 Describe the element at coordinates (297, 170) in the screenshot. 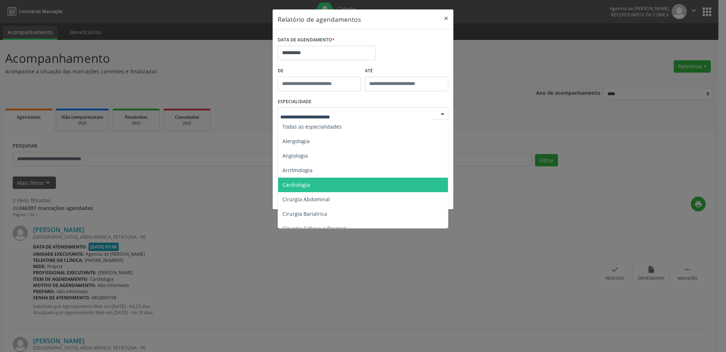

I see `span: Arritmologia` at that location.